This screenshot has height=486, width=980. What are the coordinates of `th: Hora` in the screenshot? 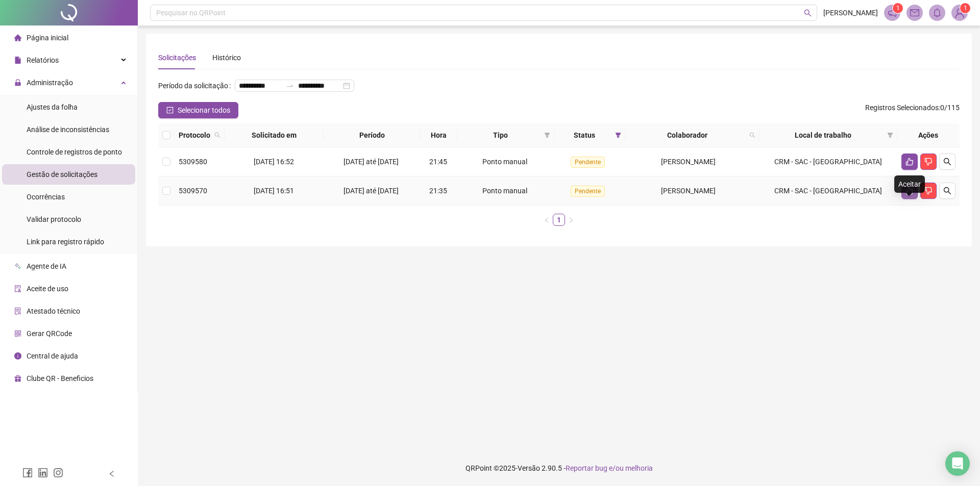 It's located at (439, 135).